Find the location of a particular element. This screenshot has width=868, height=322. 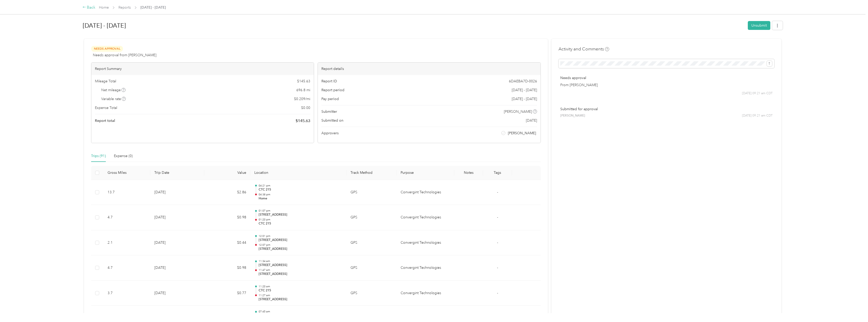

p: 12:01 pm is located at coordinates (300, 236).